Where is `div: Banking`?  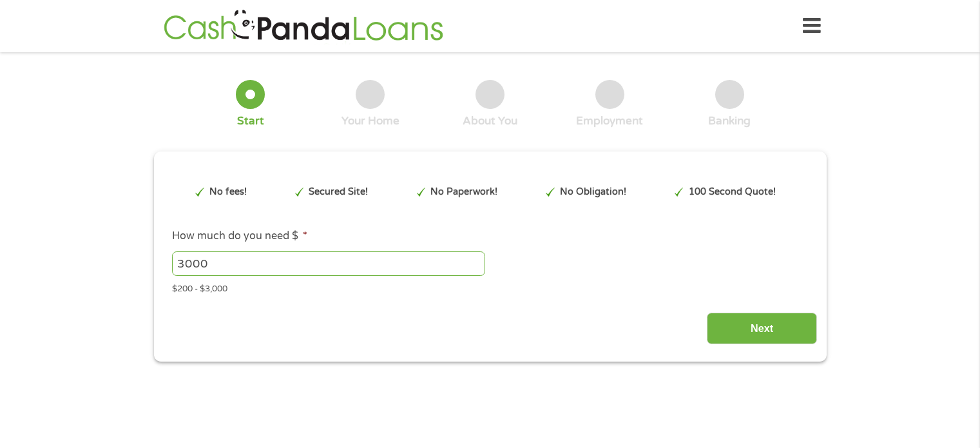
div: Banking is located at coordinates (730, 121).